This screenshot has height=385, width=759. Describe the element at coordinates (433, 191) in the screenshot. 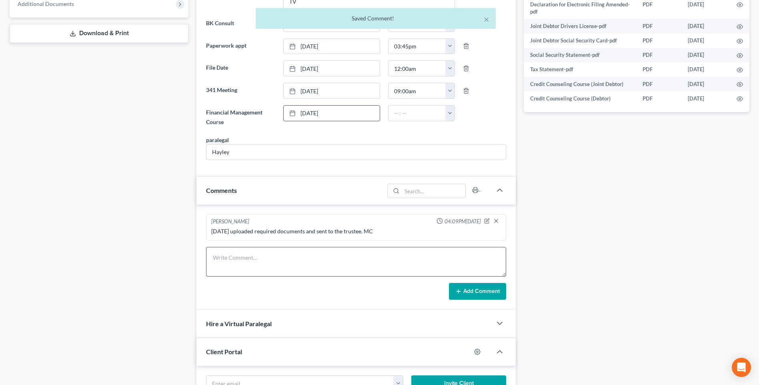

I see `input: Search...` at that location.